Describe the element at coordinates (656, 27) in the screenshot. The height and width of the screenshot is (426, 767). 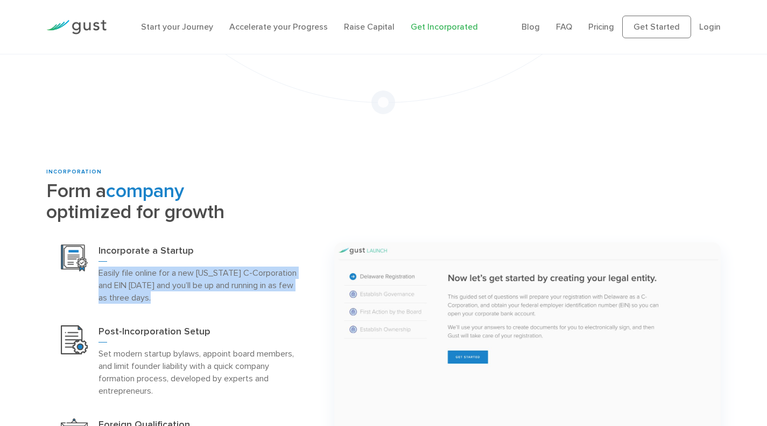
I see `a: Get Started` at that location.